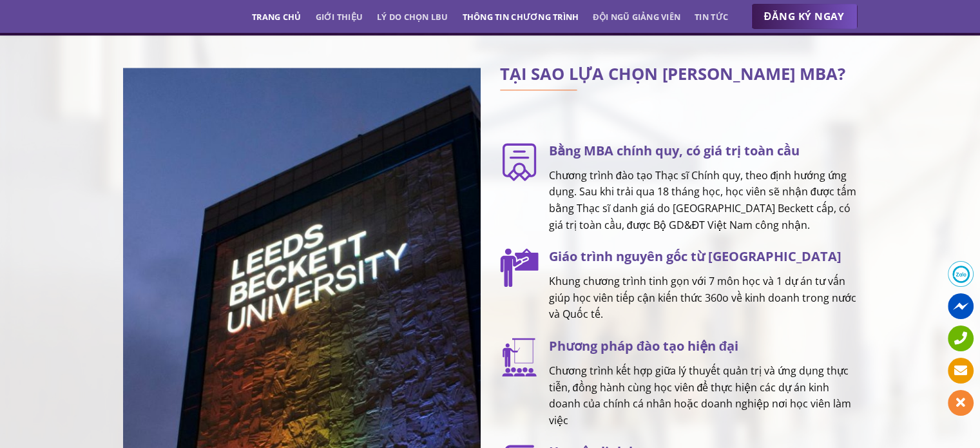  I want to click on p: Chương trình đào tạo Thạc sĩ Chính quy, theo định hướng ứng dụng. Sau khi trải qua 18 tháng học, ..., so click(703, 201).